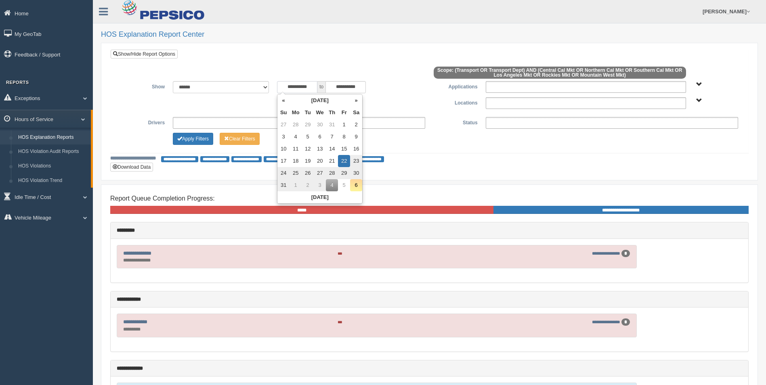 The image size is (766, 385). I want to click on th: Th, so click(332, 113).